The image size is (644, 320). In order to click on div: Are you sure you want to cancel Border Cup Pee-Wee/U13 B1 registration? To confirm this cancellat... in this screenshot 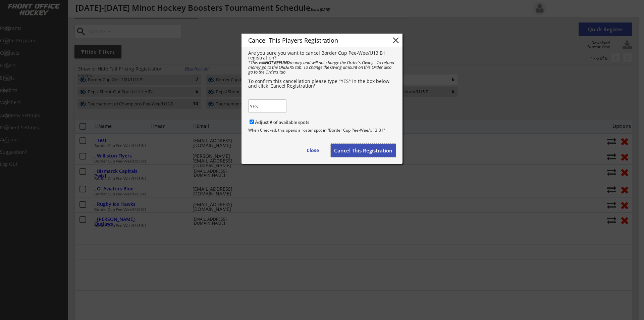, I will do `click(322, 70)`.